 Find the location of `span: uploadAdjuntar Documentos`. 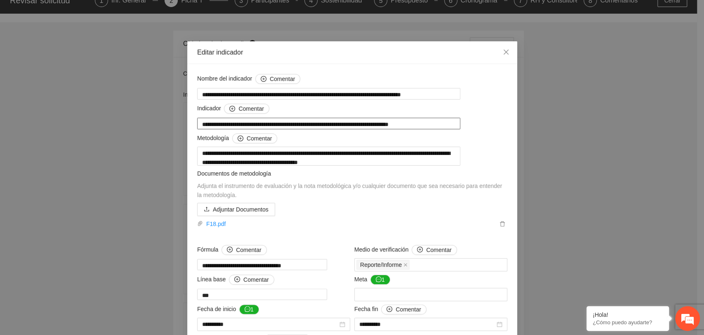

span: uploadAdjuntar Documentos is located at coordinates (236, 209).